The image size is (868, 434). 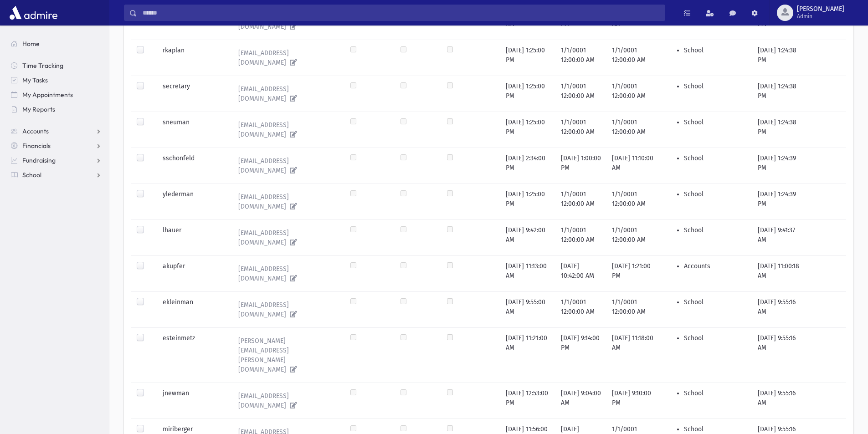 I want to click on a: Accounts, so click(x=56, y=131).